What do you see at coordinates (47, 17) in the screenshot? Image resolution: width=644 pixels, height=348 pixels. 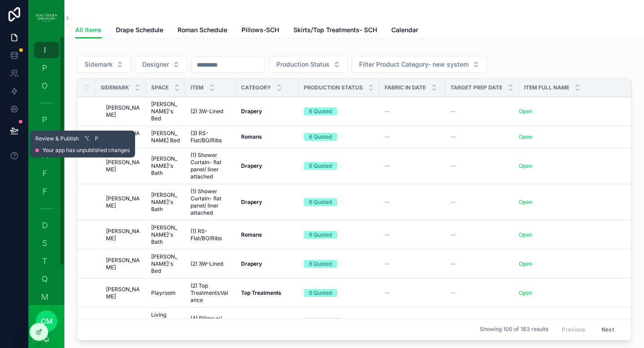 I see `img: App logo` at bounding box center [47, 17].